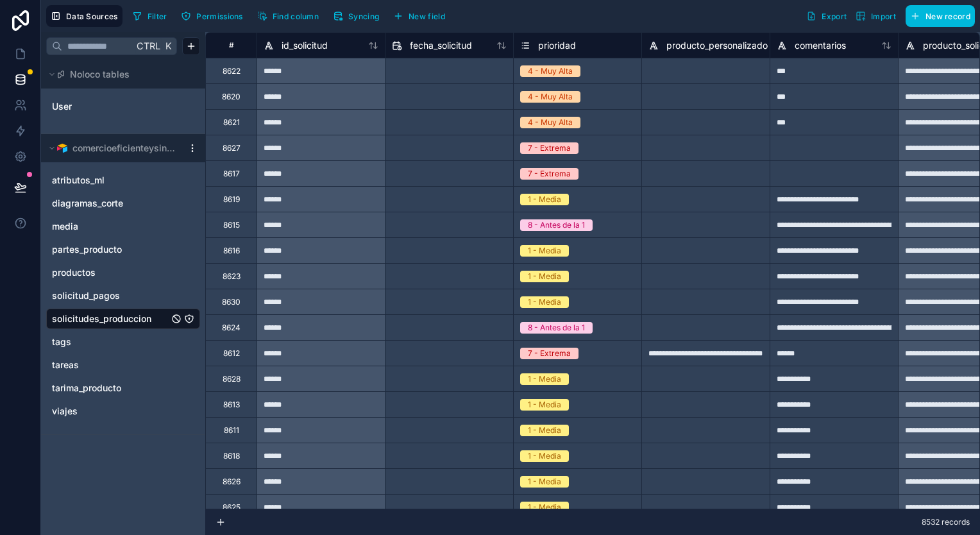 This screenshot has width=980, height=535. Describe the element at coordinates (231, 456) in the screenshot. I see `div: 8618` at that location.